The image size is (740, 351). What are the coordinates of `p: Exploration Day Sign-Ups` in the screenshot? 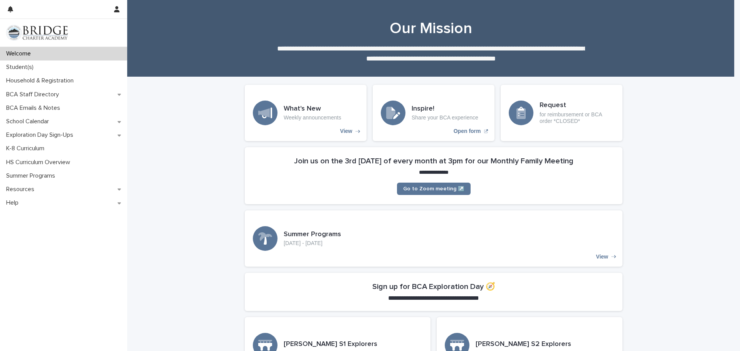 It's located at (41, 135).